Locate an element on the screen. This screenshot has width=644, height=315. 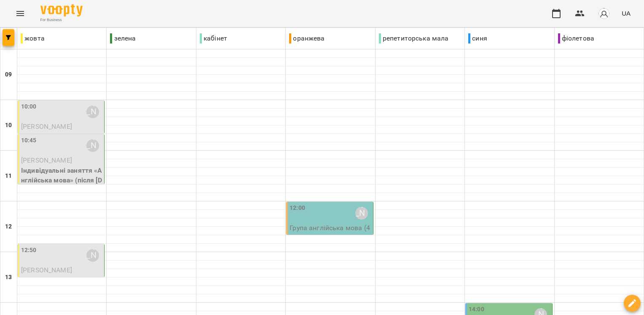
h6: 12 is located at coordinates (8, 226).